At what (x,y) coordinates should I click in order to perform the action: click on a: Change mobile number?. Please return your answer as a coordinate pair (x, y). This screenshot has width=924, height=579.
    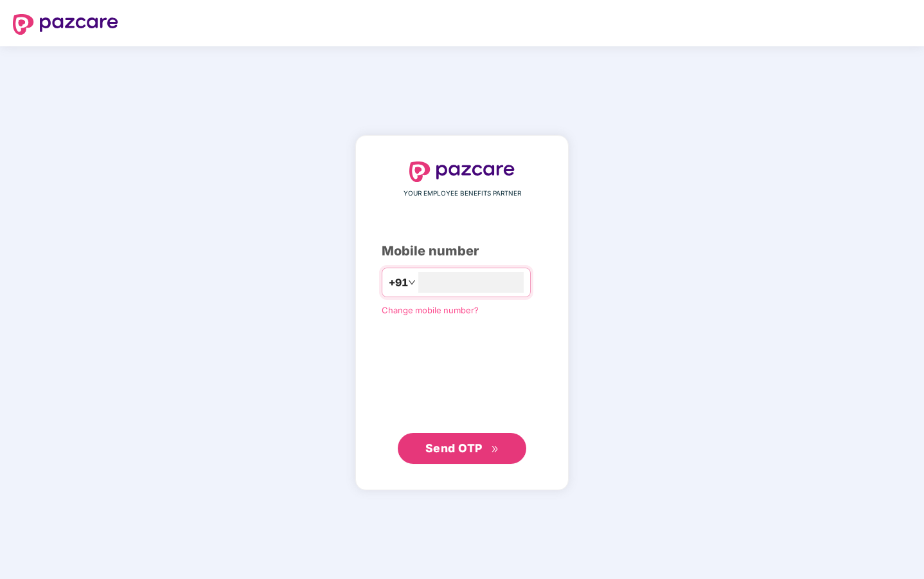
    Looking at the image, I should click on (430, 310).